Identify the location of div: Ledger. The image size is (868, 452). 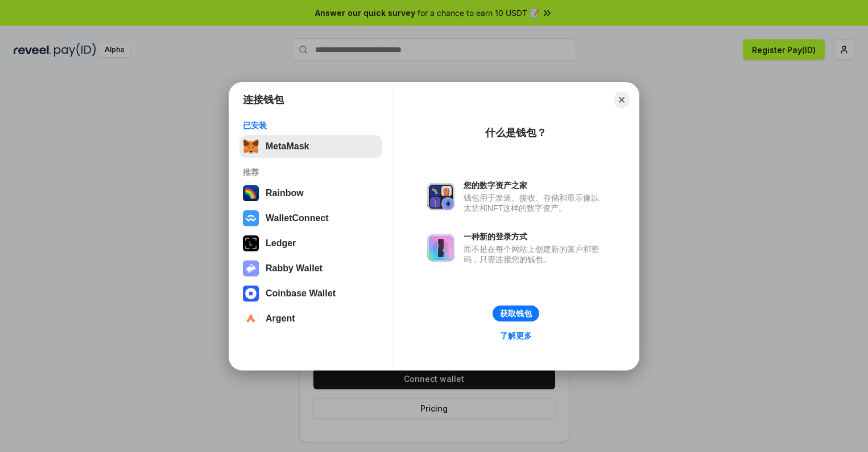
(281, 244).